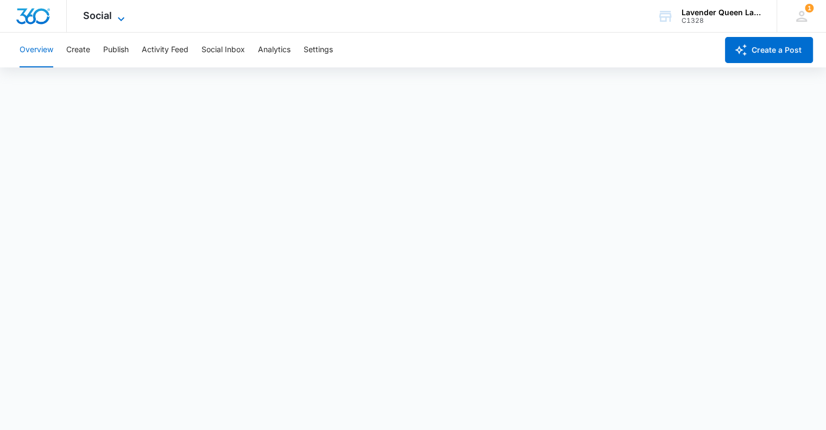 The height and width of the screenshot is (430, 826). Describe the element at coordinates (36, 50) in the screenshot. I see `button: Overview` at that location.